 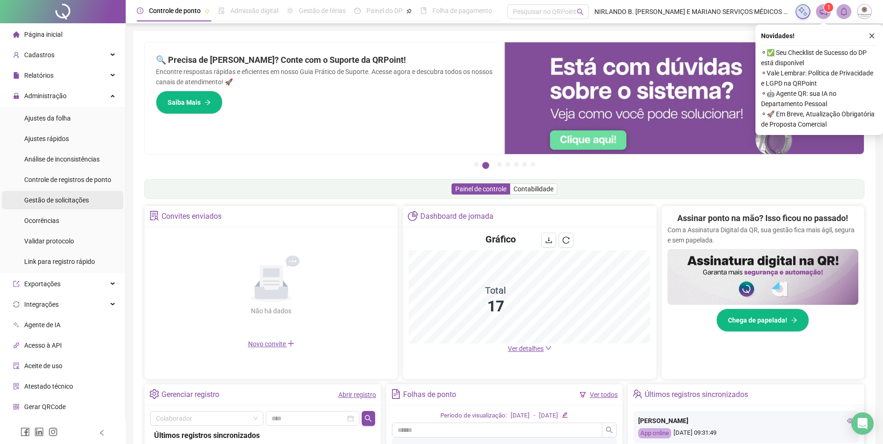 What do you see at coordinates (819, 119) in the screenshot?
I see `span: ⚬ 🚀 Em Breve, Atualização Obrigatória de Proposta Comercial` at bounding box center [819, 119].